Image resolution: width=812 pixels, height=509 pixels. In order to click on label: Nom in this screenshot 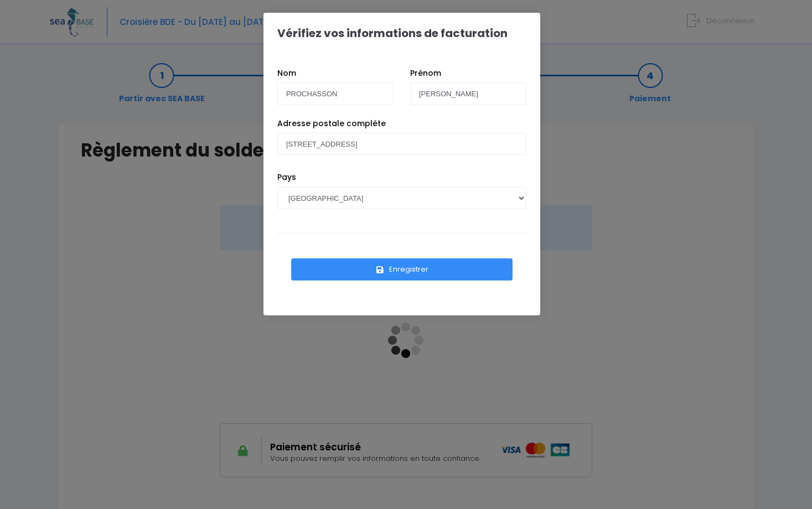, I will do `click(287, 73)`.